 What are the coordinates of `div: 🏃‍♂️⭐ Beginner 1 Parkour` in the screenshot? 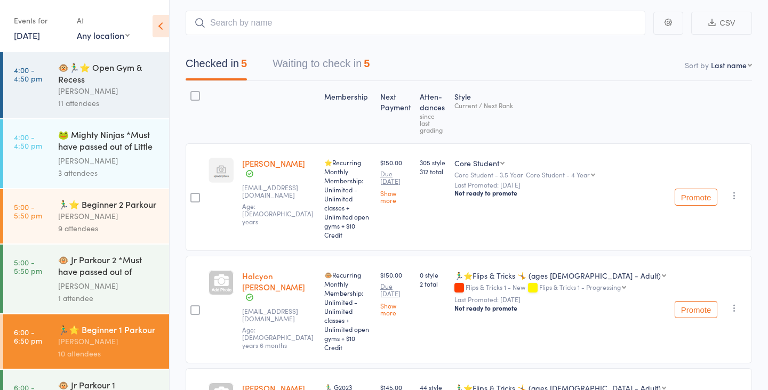 It's located at (109, 329).